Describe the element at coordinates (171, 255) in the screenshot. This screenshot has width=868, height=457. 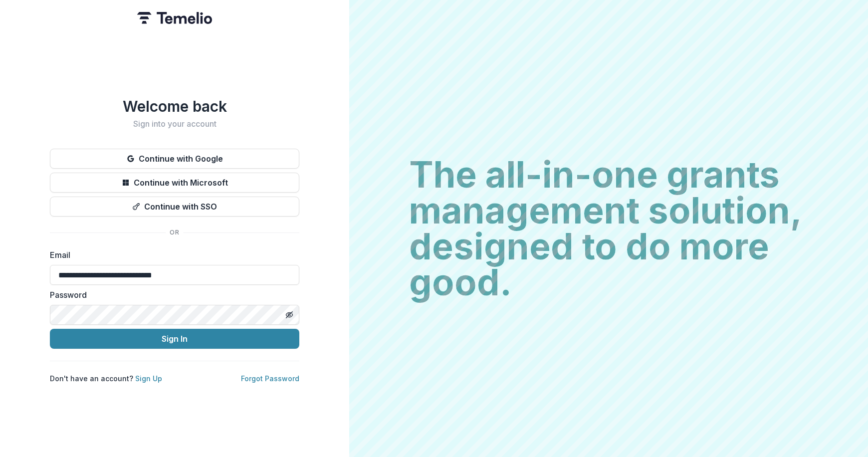
I see `label: Email` at that location.